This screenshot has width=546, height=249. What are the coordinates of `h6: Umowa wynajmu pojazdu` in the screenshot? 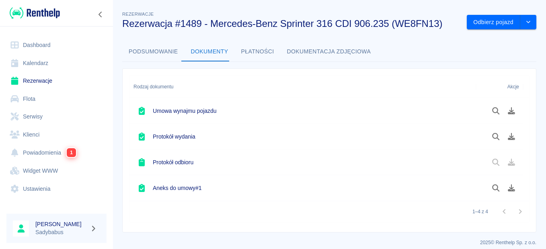 It's located at (185, 111).